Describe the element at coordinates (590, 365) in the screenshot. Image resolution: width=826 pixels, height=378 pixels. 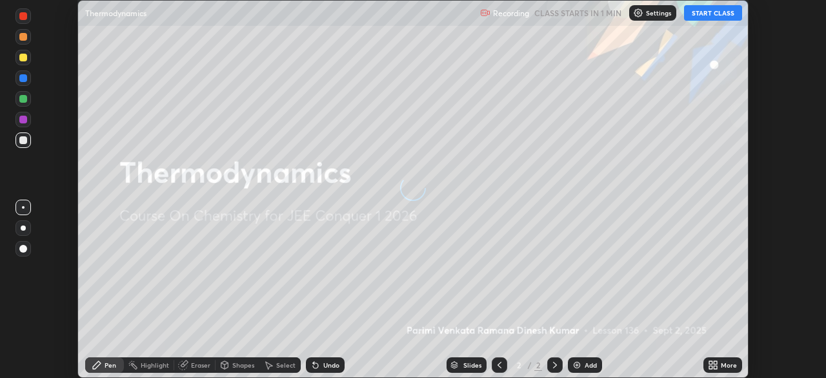
I see `div: Add` at that location.